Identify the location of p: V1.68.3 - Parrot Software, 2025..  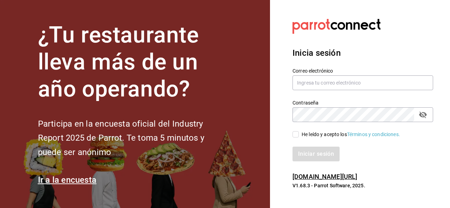
(363, 186).